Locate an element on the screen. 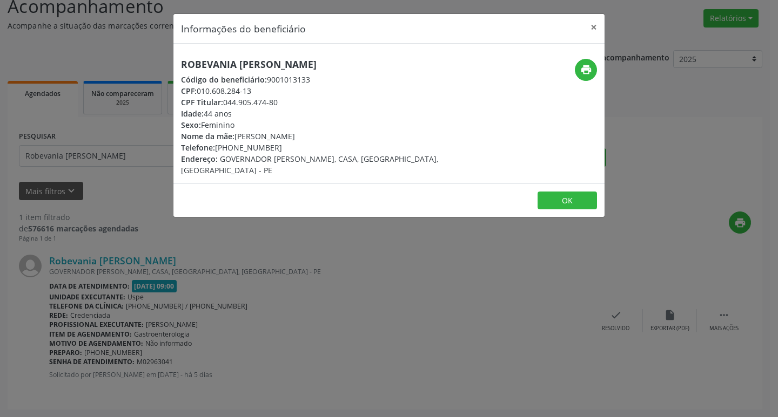 The width and height of the screenshot is (778, 417). span: Nome da mãe: is located at coordinates (207, 136).